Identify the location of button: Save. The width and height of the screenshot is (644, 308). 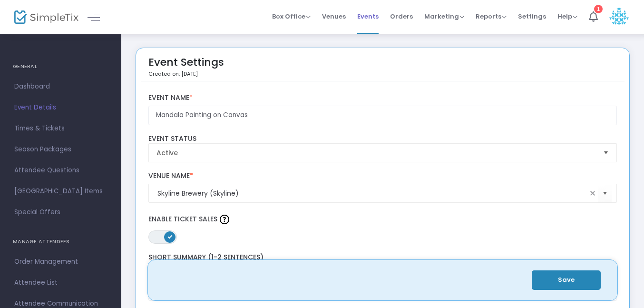
(566, 280).